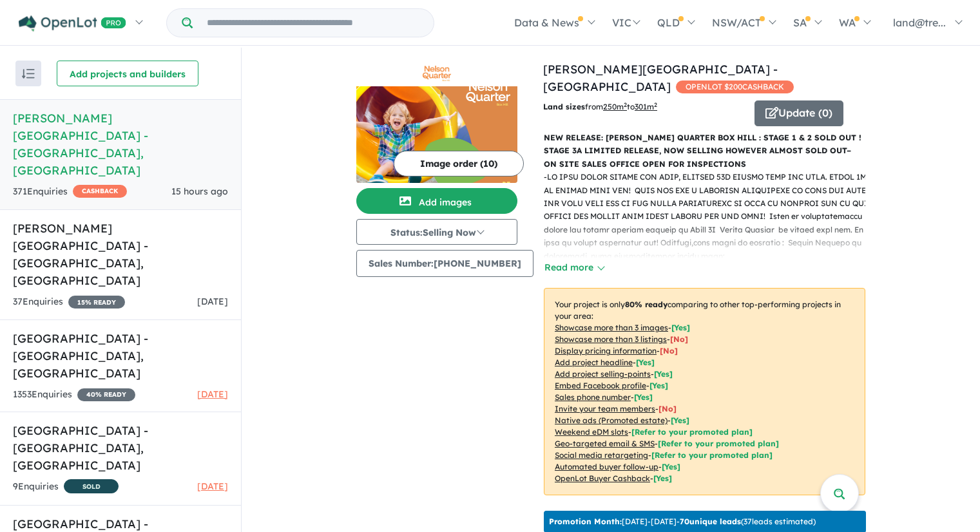 Image resolution: width=980 pixels, height=532 pixels. Describe the element at coordinates (799, 113) in the screenshot. I see `button: Update (0)` at that location.